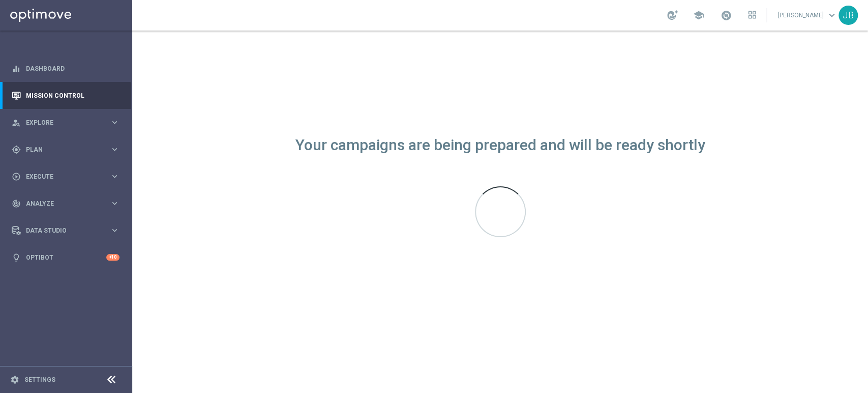 The width and height of the screenshot is (868, 393). I want to click on span: keyboard_arrow_down, so click(832, 15).